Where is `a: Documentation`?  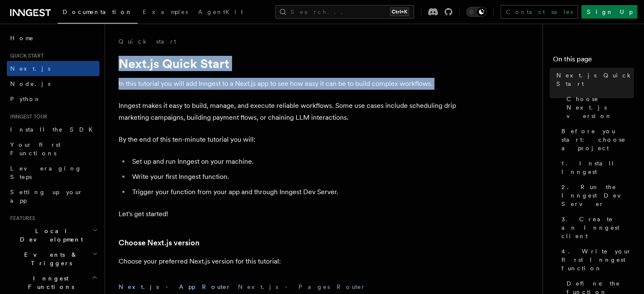 a: Documentation is located at coordinates (97, 13).